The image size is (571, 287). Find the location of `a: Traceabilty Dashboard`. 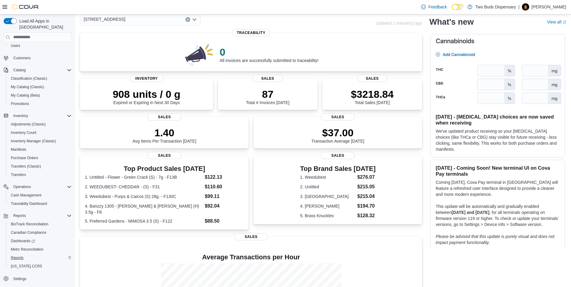

a: Traceabilty Dashboard is located at coordinates (29, 204).